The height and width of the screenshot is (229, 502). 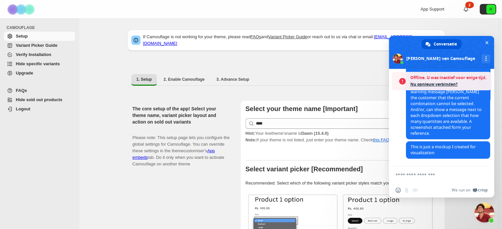 What do you see at coordinates (381, 140) in the screenshot?
I see `a: this FAQ` at bounding box center [381, 140].